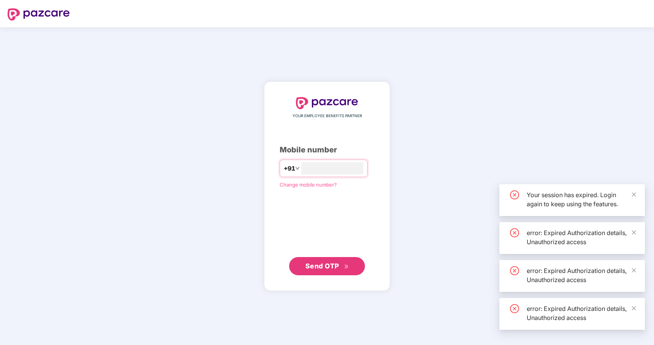 This screenshot has width=654, height=345. Describe the element at coordinates (308, 184) in the screenshot. I see `span: Change mobile number?` at that location.